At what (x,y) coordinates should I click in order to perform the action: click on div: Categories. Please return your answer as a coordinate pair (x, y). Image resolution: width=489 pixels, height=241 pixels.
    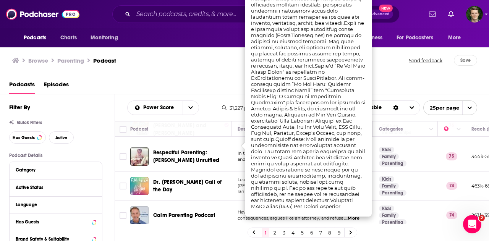
    Looking at the image, I should click on (390, 129).